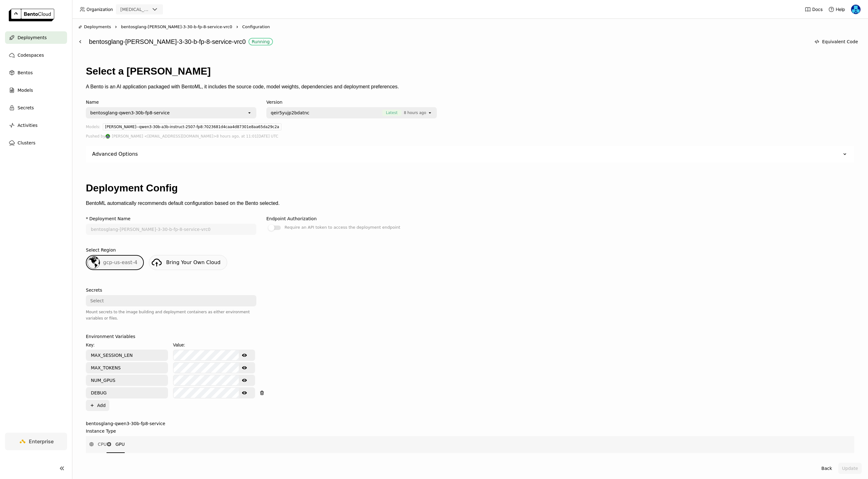 This screenshot has width=868, height=479. Describe the element at coordinates (111, 337) in the screenshot. I see `div: Environment Variables` at that location.